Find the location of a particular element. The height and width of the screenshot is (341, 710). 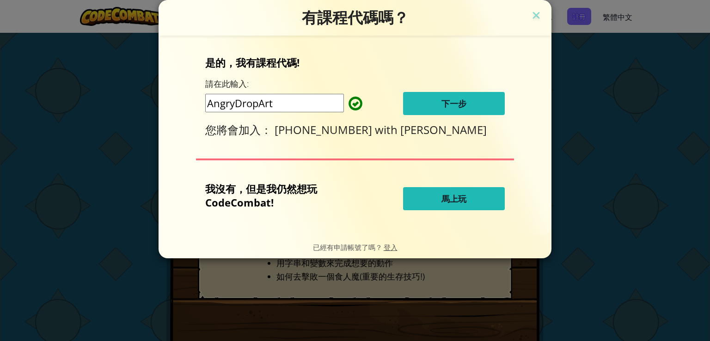

button: 下一步 is located at coordinates (454, 104).